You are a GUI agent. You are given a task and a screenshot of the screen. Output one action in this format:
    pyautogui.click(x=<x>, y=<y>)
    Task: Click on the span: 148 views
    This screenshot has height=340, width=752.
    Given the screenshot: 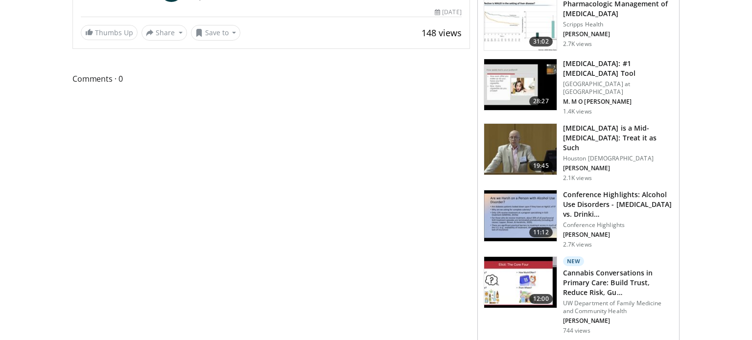 What is the action you would take?
    pyautogui.click(x=442, y=33)
    